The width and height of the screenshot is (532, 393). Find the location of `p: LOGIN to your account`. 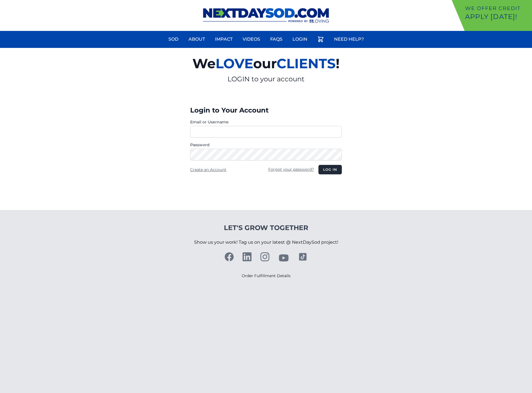

p: LOGIN to your account is located at coordinates (266, 79).